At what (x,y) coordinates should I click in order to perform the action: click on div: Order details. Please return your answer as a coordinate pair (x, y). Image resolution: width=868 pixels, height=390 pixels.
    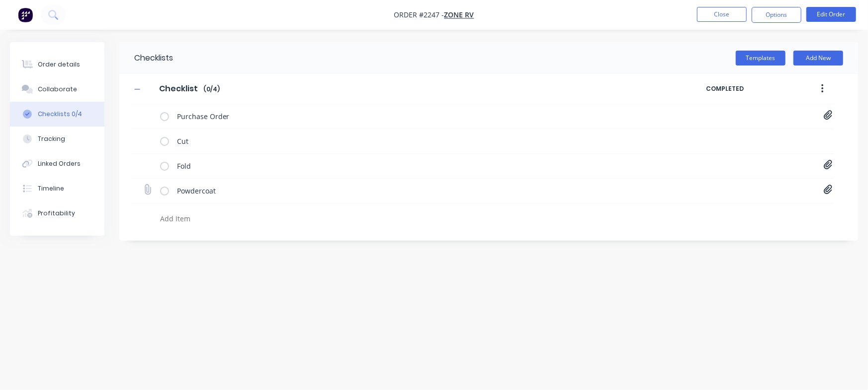
    Looking at the image, I should click on (59, 64).